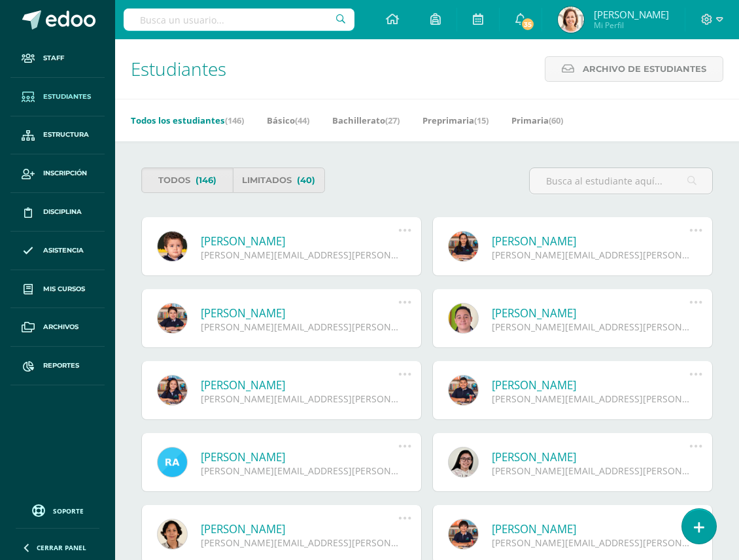  What do you see at coordinates (187, 120) in the screenshot?
I see `a: Todos los estudiantes(146)` at bounding box center [187, 120].